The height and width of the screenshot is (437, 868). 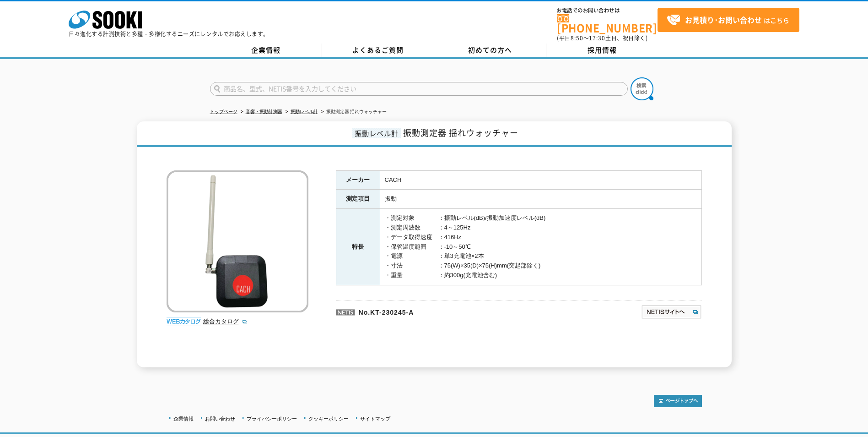 What do you see at coordinates (461, 133) in the screenshot?
I see `span: 振動測定器 揺れウォッチャー` at bounding box center [461, 133].